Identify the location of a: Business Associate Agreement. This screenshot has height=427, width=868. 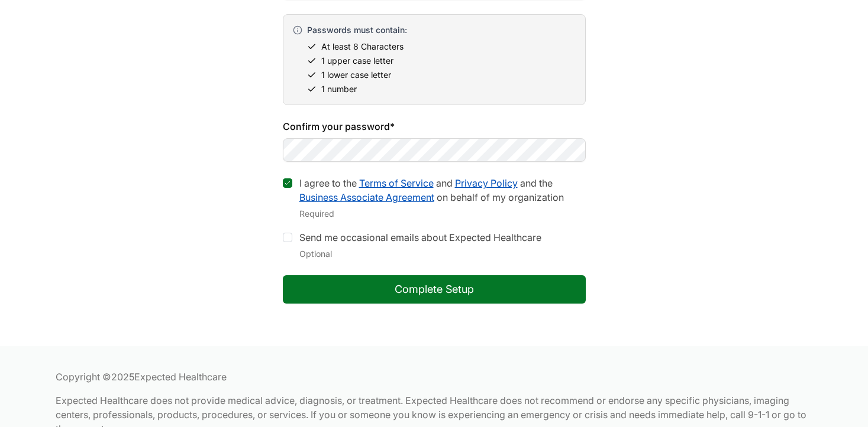
(367, 198).